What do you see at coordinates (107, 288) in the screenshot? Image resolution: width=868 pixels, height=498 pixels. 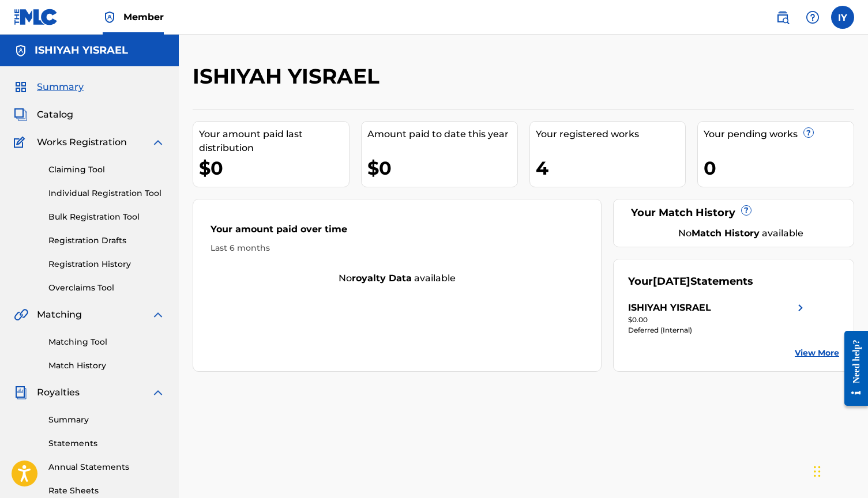 I see `a: Overclaims Tool` at bounding box center [107, 288].